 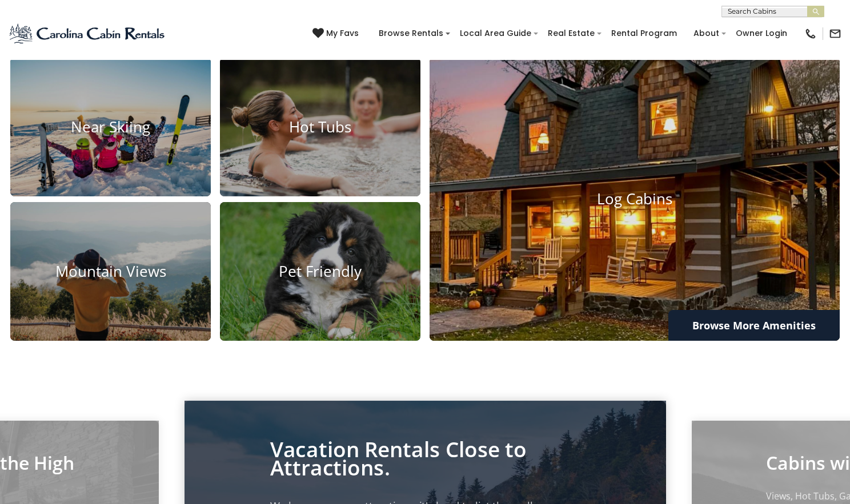 I want to click on h4: Pet Friendly, so click(x=320, y=271).